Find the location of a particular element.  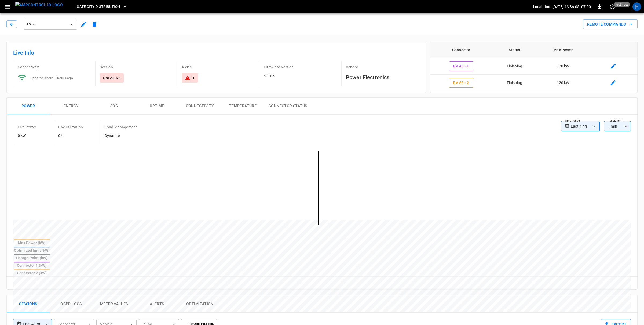

button: Temperature is located at coordinates (243, 106).